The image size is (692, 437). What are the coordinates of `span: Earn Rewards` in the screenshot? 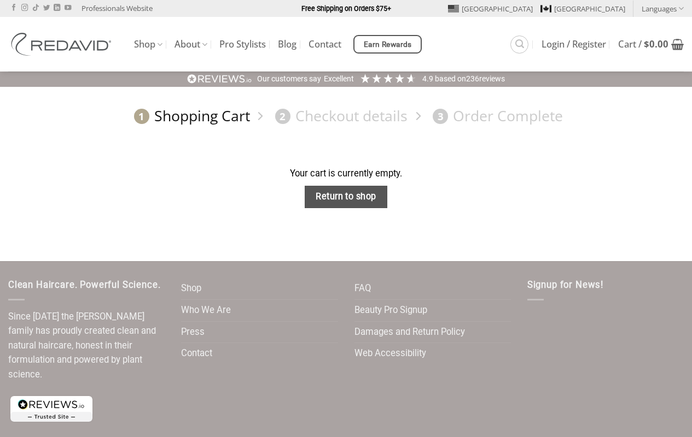 It's located at (388, 45).